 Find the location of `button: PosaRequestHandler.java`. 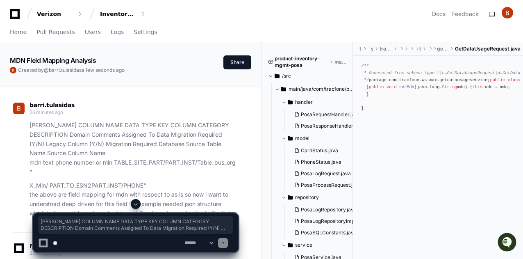

button: PosaRequestHandler.java is located at coordinates (327, 114).